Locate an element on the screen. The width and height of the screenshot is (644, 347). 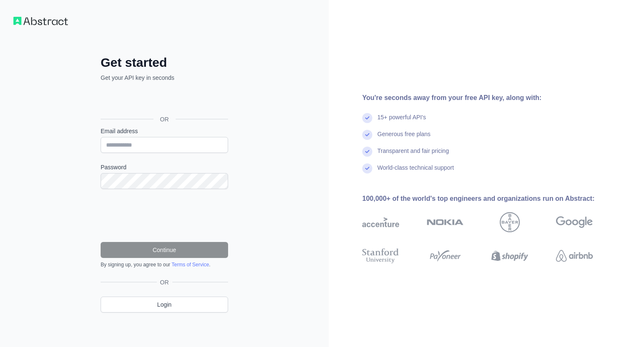
a: Login is located at coordinates (164, 305).